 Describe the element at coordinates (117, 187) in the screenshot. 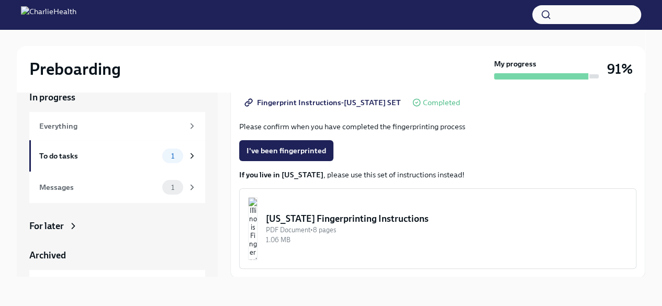

I see `a: Messages1` at that location.